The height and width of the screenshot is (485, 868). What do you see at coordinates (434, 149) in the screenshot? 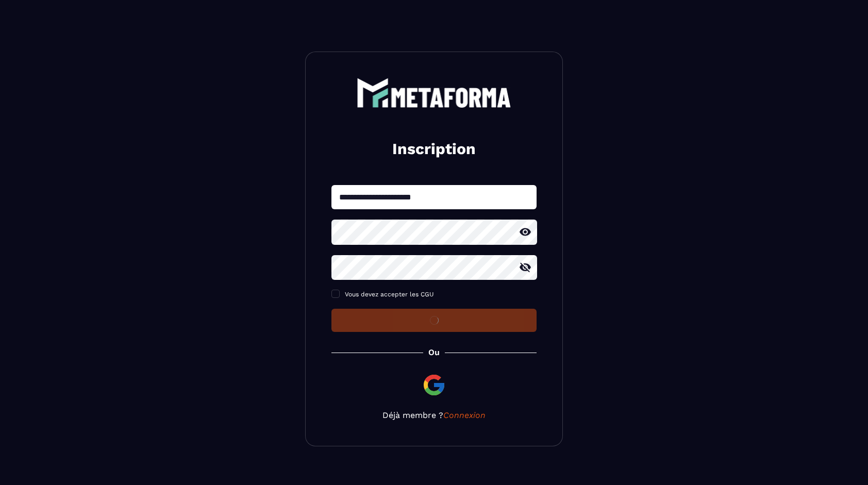
I see `h2: Inscription` at bounding box center [434, 149].